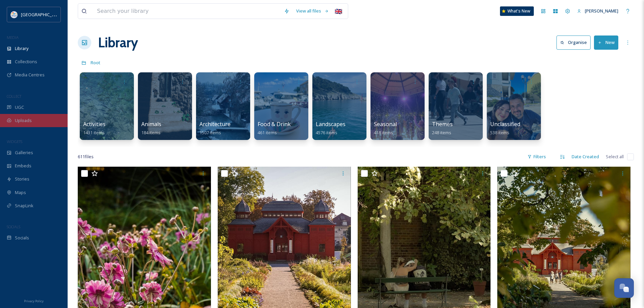 The image size is (644, 308). Describe the element at coordinates (383, 133) in the screenshot. I see `span: 418 items` at that location.